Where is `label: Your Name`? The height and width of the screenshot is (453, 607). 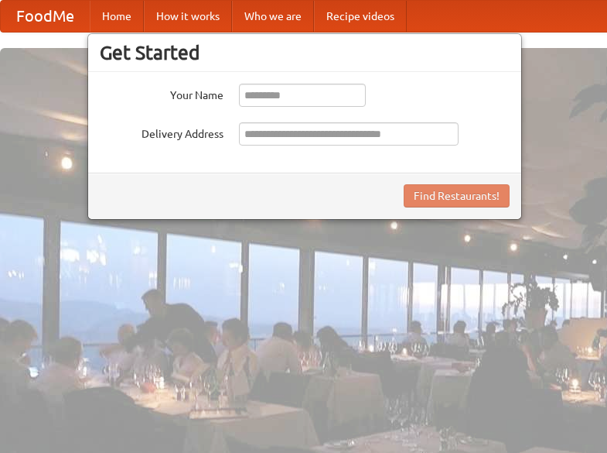
label: Your Name is located at coordinates (162, 93).